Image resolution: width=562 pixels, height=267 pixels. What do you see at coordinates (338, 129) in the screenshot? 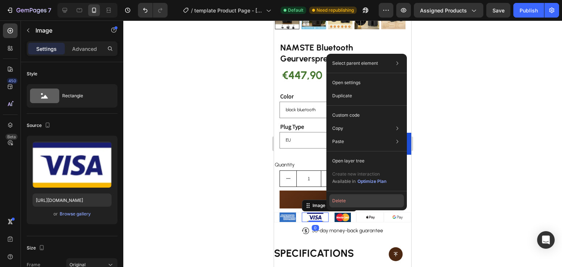
I see `p: Copy` at bounding box center [338, 129].